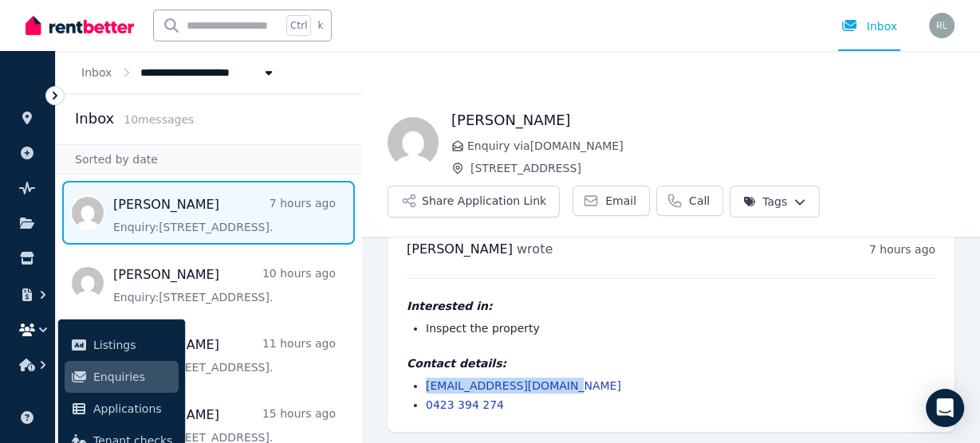 Image resolution: width=980 pixels, height=443 pixels. What do you see at coordinates (320, 25) in the screenshot?
I see `span: k` at bounding box center [320, 25].